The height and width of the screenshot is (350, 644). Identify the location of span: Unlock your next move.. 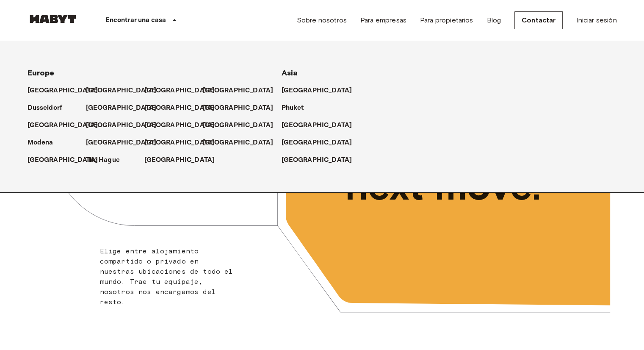
(460, 165).